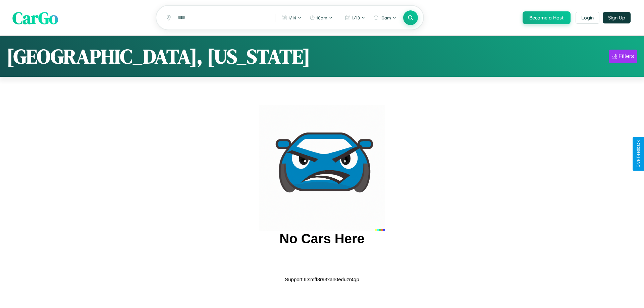 Image resolution: width=644 pixels, height=308 pixels. I want to click on span: 1 / 18, so click(356, 18).